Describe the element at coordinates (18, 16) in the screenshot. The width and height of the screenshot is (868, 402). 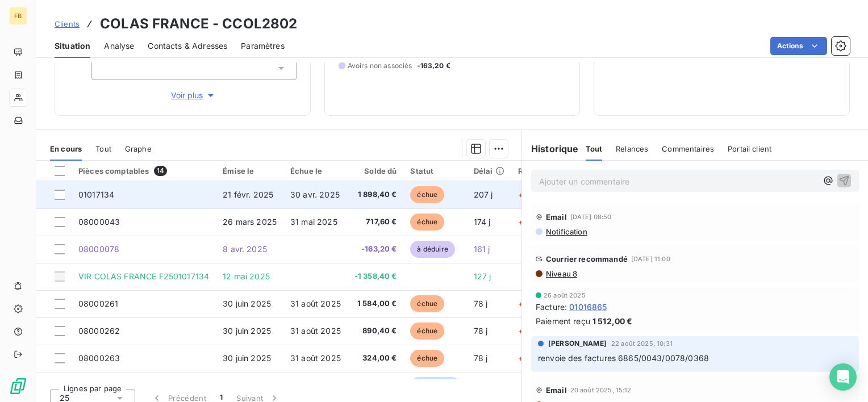
I see `div: FB` at that location.